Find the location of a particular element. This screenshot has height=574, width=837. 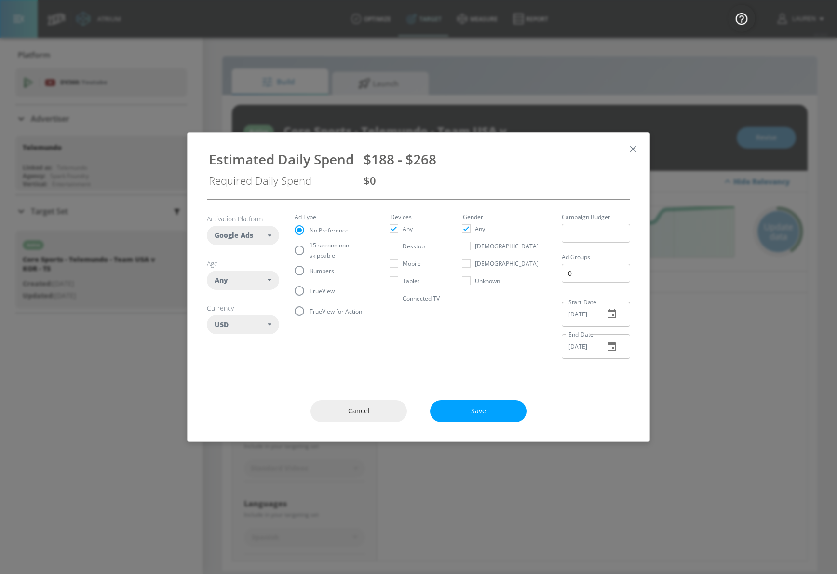

div: USD is located at coordinates (243, 324).